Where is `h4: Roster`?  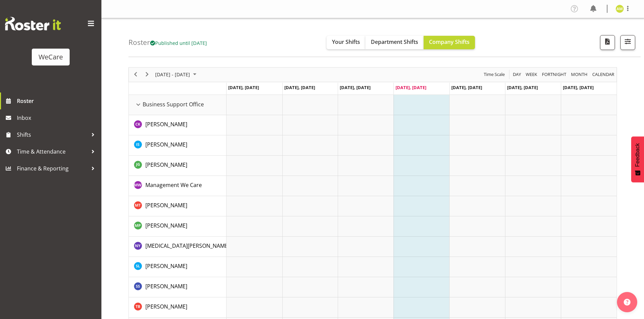 h4: Roster is located at coordinates (168, 42).